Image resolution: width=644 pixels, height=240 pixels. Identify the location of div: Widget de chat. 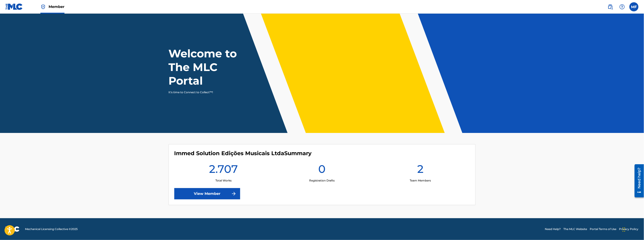
(633, 230).